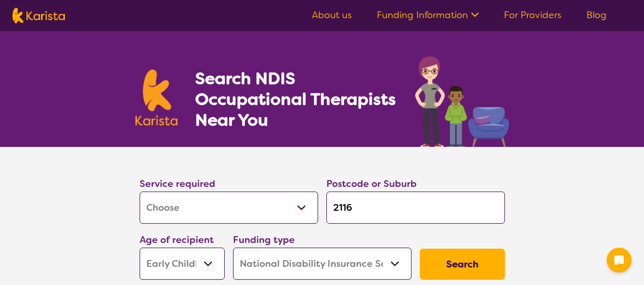  What do you see at coordinates (462, 264) in the screenshot?
I see `button: Search` at bounding box center [462, 264].